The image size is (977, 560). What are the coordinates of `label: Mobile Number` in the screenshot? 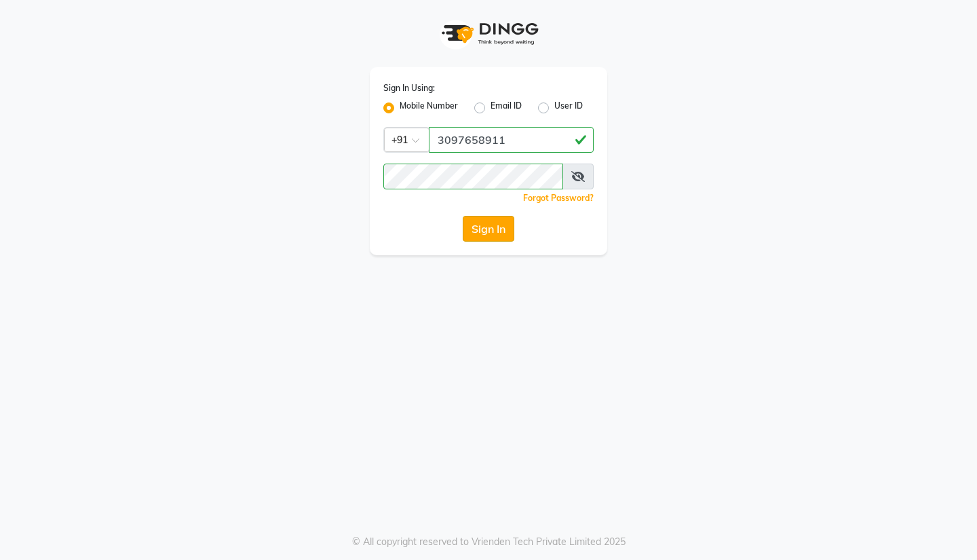 It's located at (429, 108).